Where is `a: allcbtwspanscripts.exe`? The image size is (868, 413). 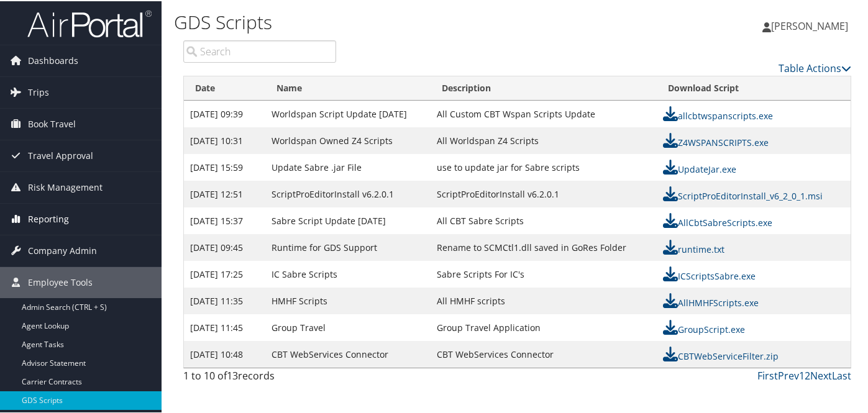
a: allcbtwspanscripts.exe is located at coordinates (718, 114).